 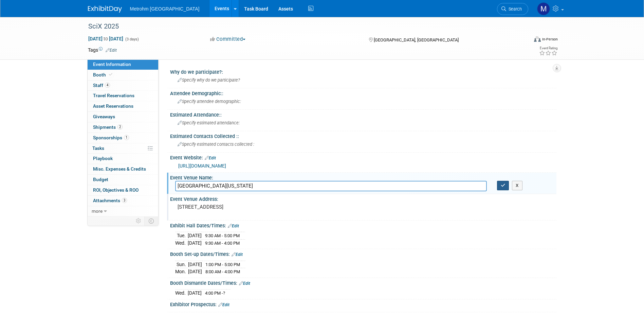 What do you see at coordinates (104, 116) in the screenshot?
I see `span: Giveaways` at bounding box center [104, 116].